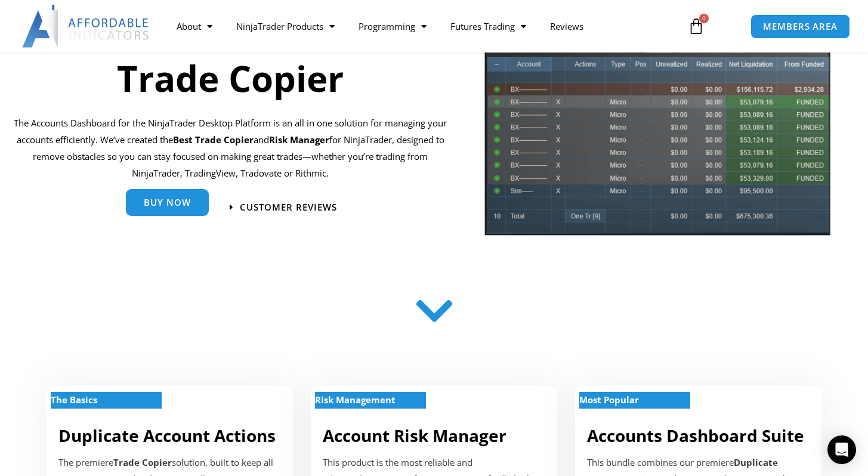 The image size is (868, 476). Describe the element at coordinates (86, 26) in the screenshot. I see `img: LogoAI | Affordable Indicators – NinjaTrader` at that location.